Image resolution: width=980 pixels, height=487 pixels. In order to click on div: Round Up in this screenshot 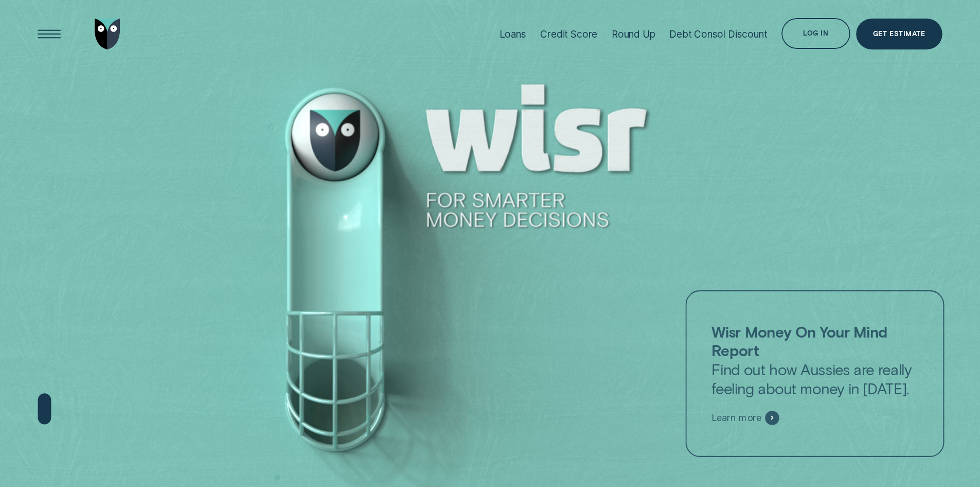, I will do `click(633, 34)`.